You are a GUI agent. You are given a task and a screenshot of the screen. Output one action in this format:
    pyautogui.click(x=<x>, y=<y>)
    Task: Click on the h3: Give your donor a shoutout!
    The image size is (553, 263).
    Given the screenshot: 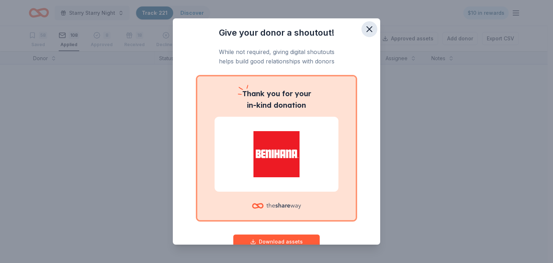 What is the action you would take?
    pyautogui.click(x=276, y=33)
    